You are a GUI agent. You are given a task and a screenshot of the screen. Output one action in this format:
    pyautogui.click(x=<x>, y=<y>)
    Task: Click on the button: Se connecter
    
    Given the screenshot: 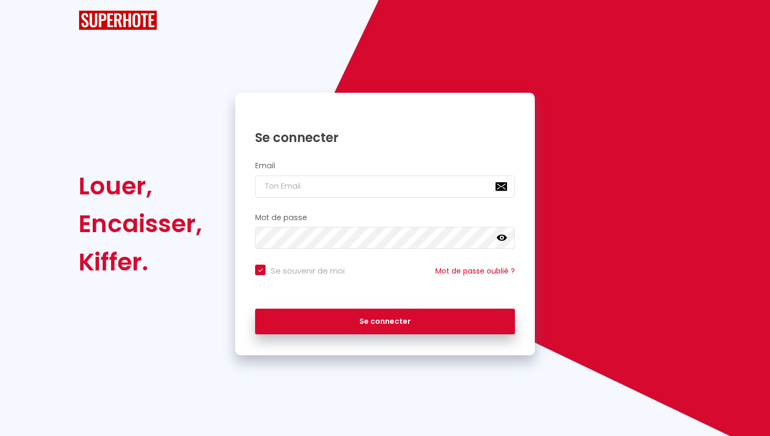 What is the action you would take?
    pyautogui.click(x=385, y=322)
    